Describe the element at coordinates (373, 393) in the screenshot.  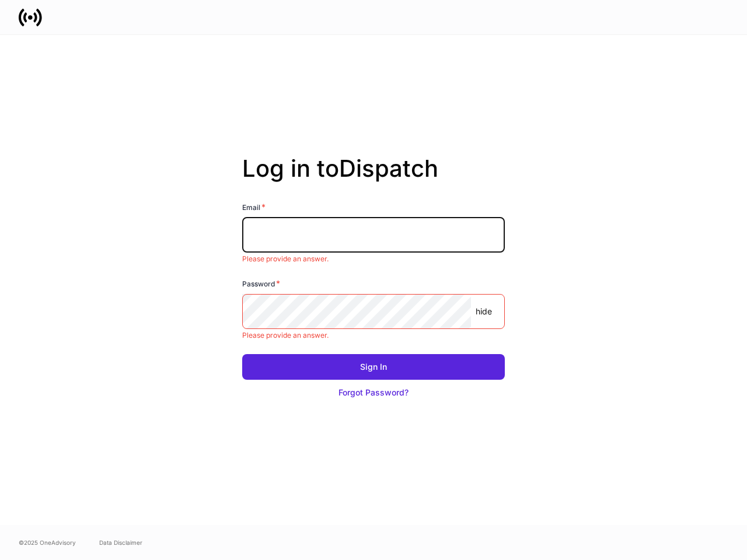
I see `div: Forgot Password?` at that location.